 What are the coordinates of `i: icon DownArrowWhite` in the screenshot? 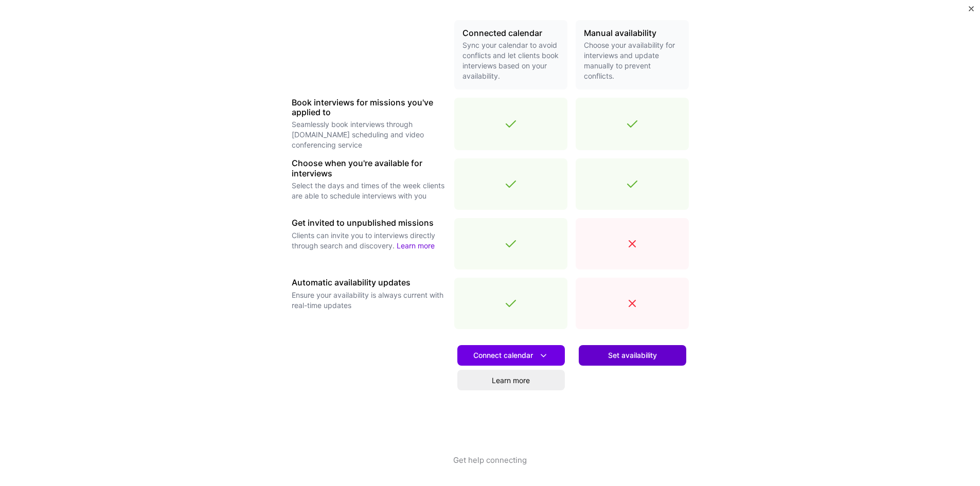 It's located at (543, 355).